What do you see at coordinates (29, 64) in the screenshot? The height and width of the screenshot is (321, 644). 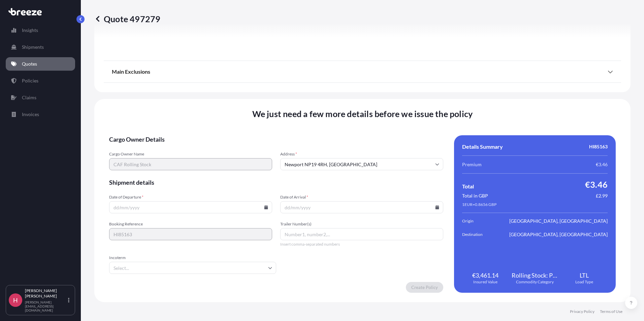 I see `p: Quotes` at bounding box center [29, 64].